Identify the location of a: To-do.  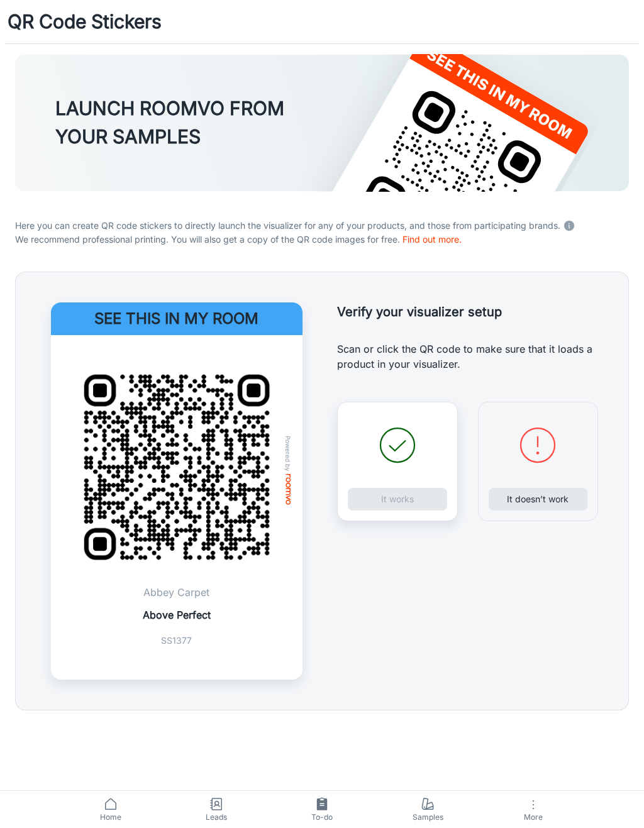
(322, 809).